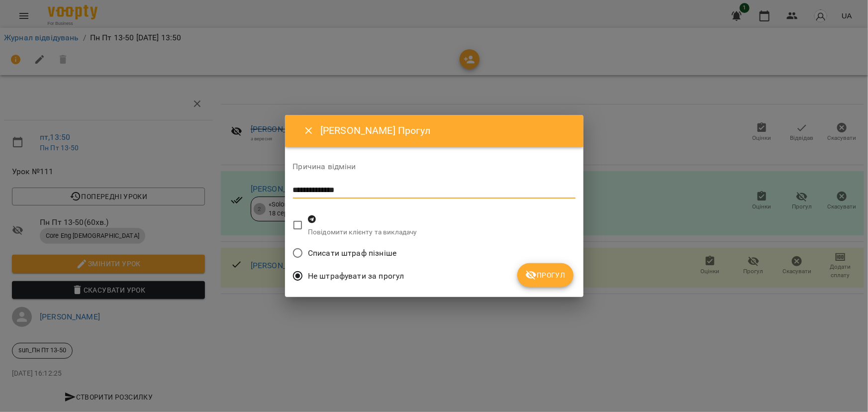 The height and width of the screenshot is (412, 868). What do you see at coordinates (309, 131) in the screenshot?
I see `button: Close` at bounding box center [309, 131].